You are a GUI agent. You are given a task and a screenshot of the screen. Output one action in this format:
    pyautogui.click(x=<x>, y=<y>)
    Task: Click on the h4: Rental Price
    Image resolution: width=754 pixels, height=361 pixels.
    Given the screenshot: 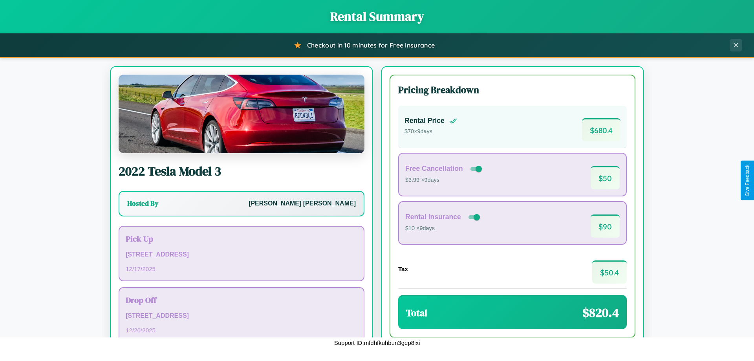 What is the action you would take?
    pyautogui.click(x=424, y=121)
    